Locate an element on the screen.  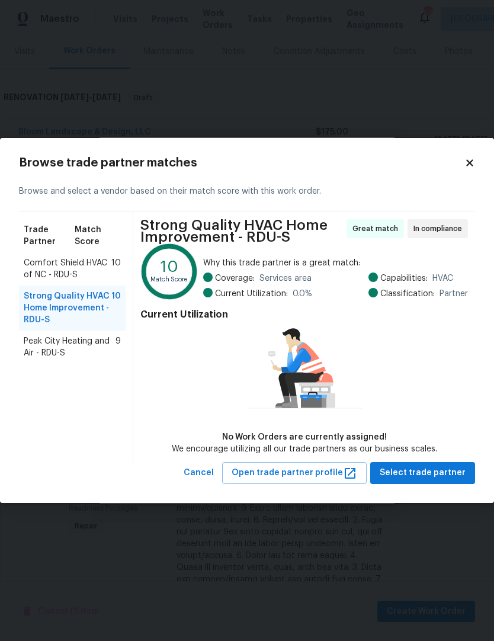
span: Select trade partner is located at coordinates (422, 472).